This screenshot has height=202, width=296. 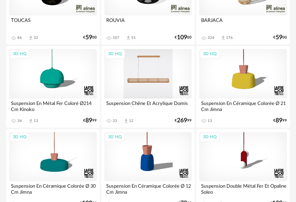 What do you see at coordinates (243, 189) in the screenshot?
I see `div: Suspension Double Métal Fer Et Opaline Soleo` at bounding box center [243, 189].